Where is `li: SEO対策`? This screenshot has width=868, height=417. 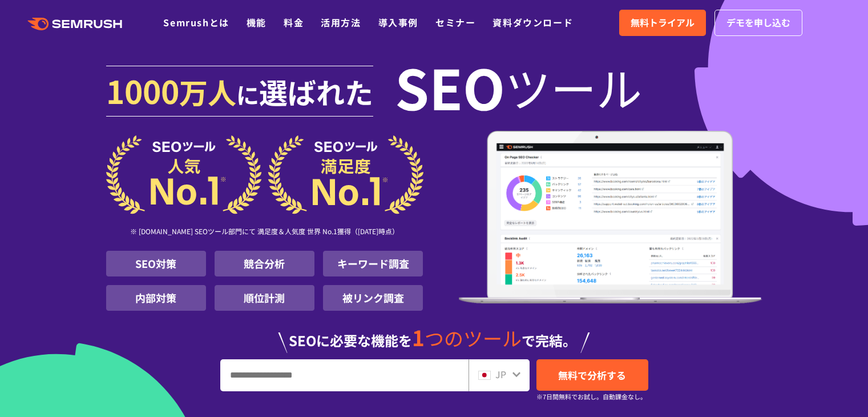 li: SEO対策 is located at coordinates (156, 264).